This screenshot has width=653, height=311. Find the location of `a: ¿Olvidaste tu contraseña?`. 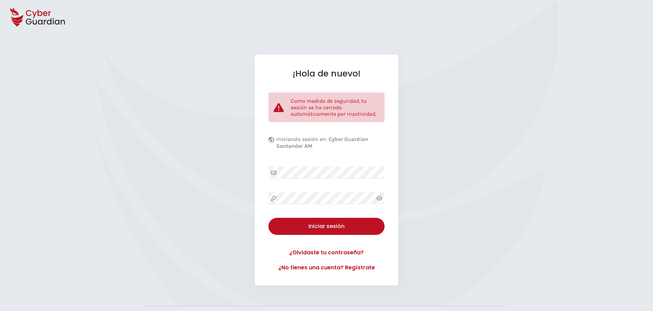

a: ¿Olvidaste tu contraseña? is located at coordinates (327, 253).